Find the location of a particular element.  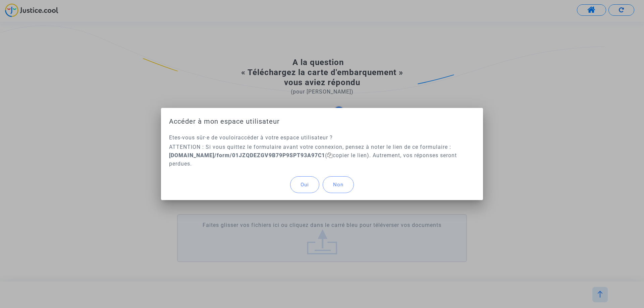

span: accéder à votre espace utilisateur ? is located at coordinates (285, 137).